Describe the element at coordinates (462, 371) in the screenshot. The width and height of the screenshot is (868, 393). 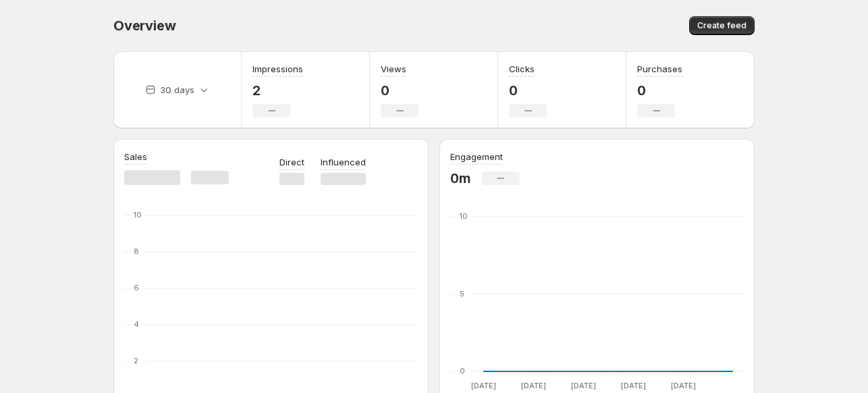
I see `text: 0` at that location.